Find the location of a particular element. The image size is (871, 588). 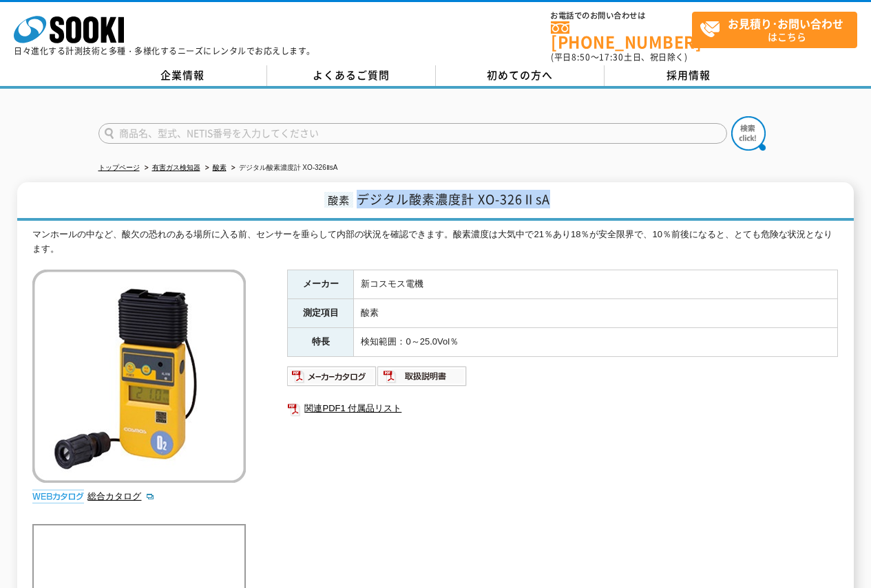

a: トップページ is located at coordinates (119, 167).